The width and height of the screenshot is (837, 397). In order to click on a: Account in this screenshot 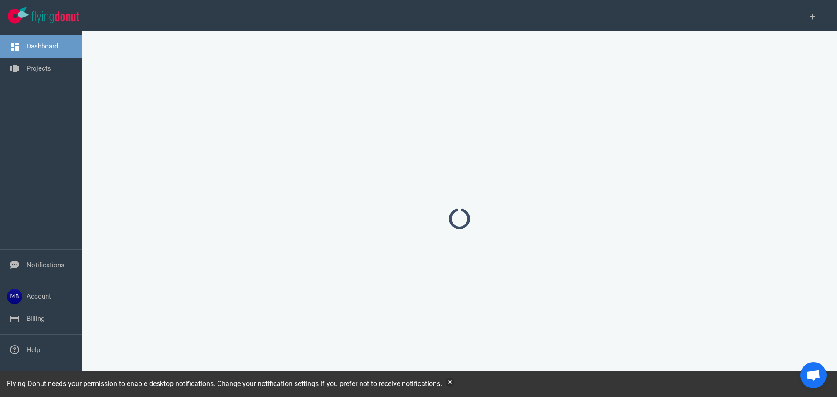, I will do `click(39, 296)`.